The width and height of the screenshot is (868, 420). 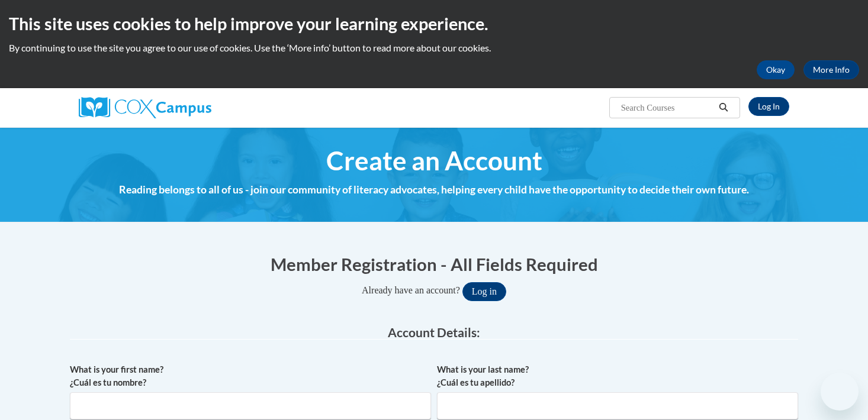 What do you see at coordinates (484, 292) in the screenshot?
I see `button: Log in` at bounding box center [484, 292].